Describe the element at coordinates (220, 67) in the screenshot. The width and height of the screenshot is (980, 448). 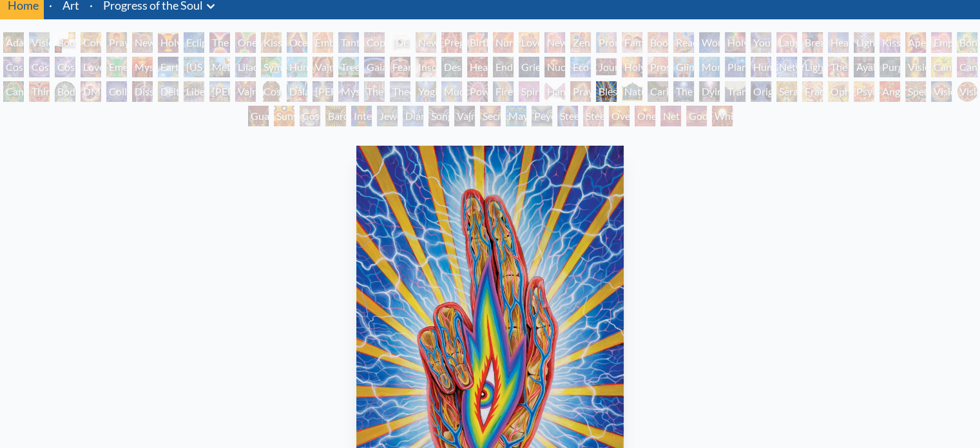
I see `div: Metamorphosis` at that location.